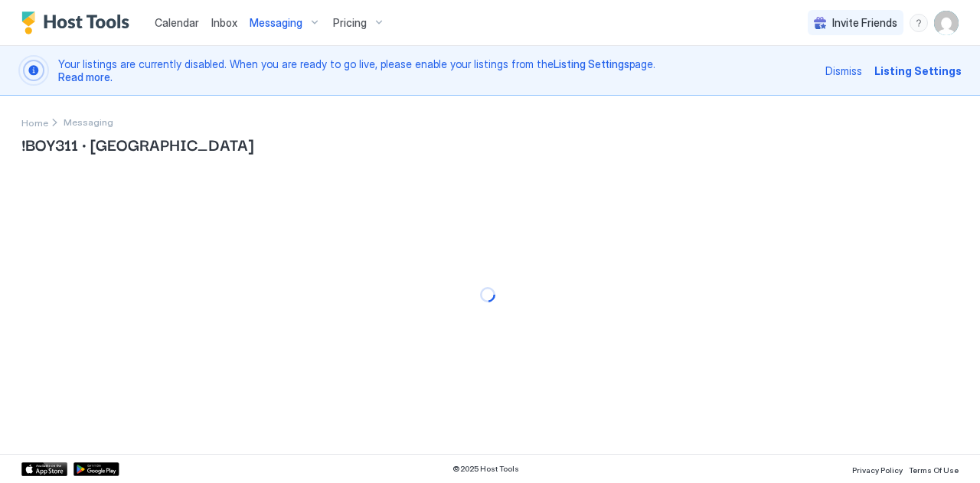 The width and height of the screenshot is (980, 483). I want to click on span: Messaging, so click(276, 23).